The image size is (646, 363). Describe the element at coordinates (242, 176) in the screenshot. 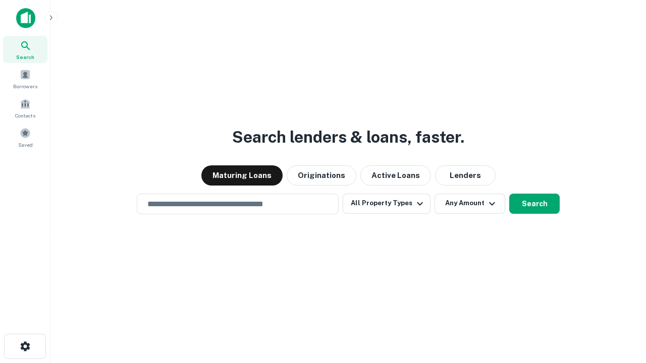

I see `button: Maturing Loans` at that location.